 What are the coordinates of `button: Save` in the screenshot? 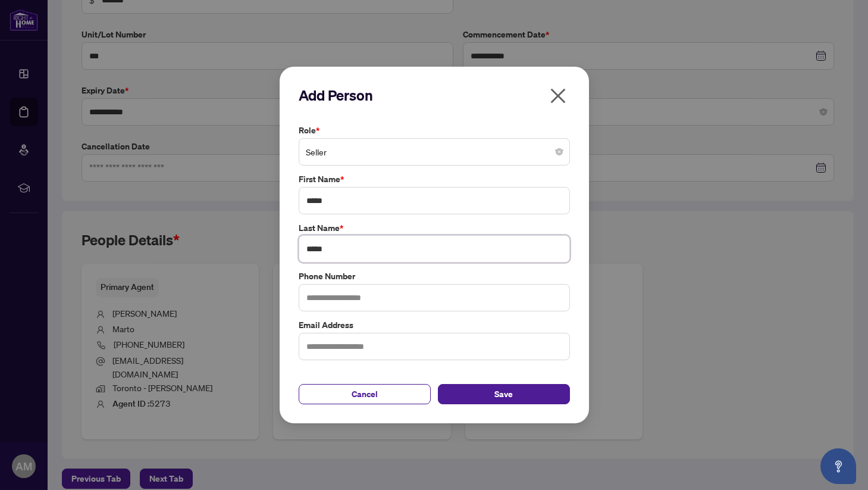 It's located at (504, 394).